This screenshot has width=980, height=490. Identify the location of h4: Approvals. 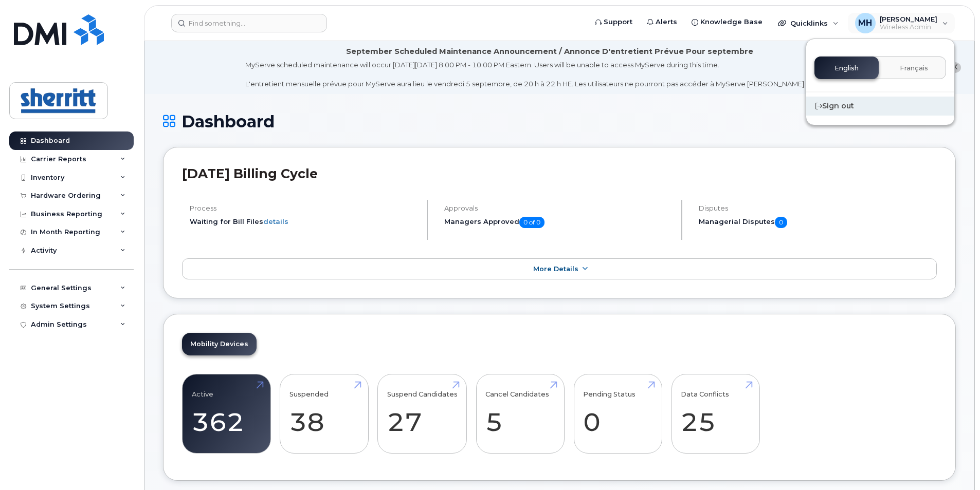
(559, 208).